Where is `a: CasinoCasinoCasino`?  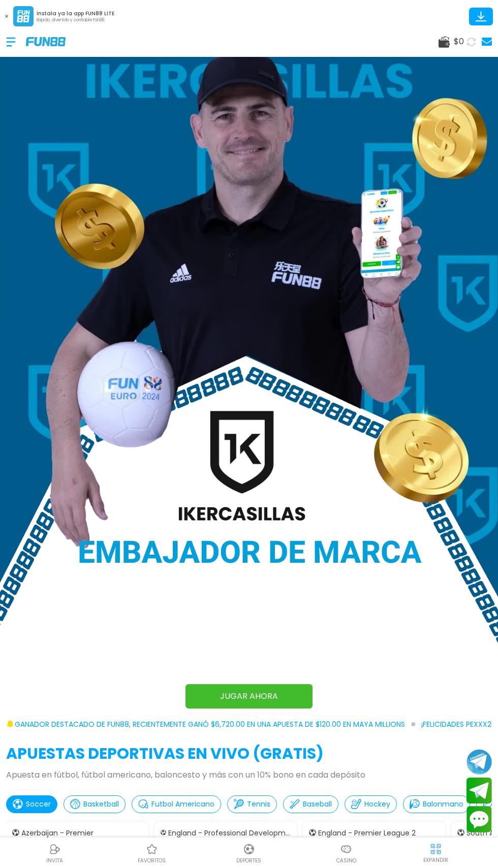
a: CasinoCasinoCasino is located at coordinates (346, 853).